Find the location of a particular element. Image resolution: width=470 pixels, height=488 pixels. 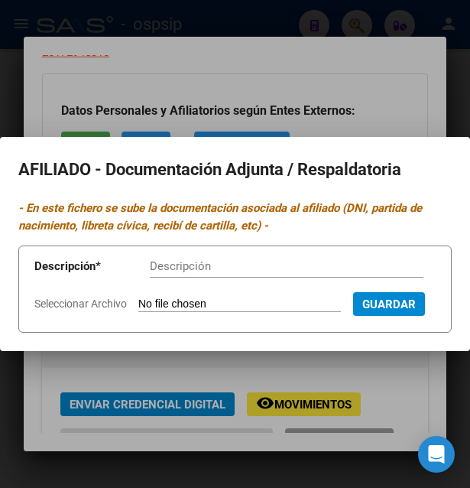

p: Descripción is located at coordinates (92, 266).